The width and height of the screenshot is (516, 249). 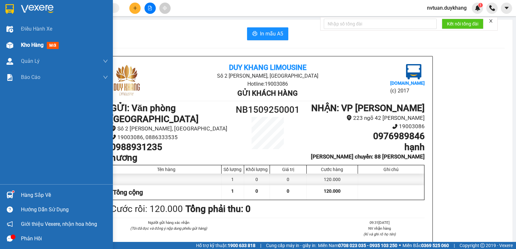 What do you see at coordinates (10, 9) in the screenshot?
I see `img: logo-vxr` at bounding box center [10, 9].